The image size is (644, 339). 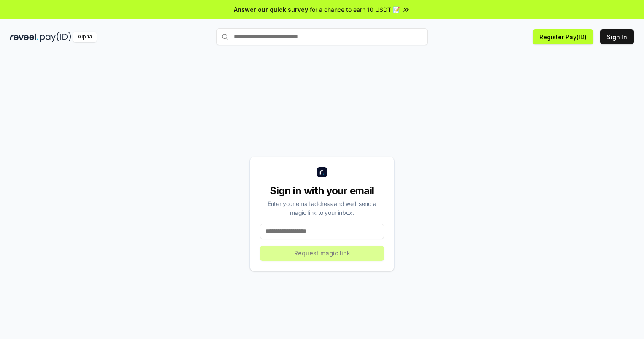 What do you see at coordinates (617, 37) in the screenshot?
I see `button: Sign In` at bounding box center [617, 37].